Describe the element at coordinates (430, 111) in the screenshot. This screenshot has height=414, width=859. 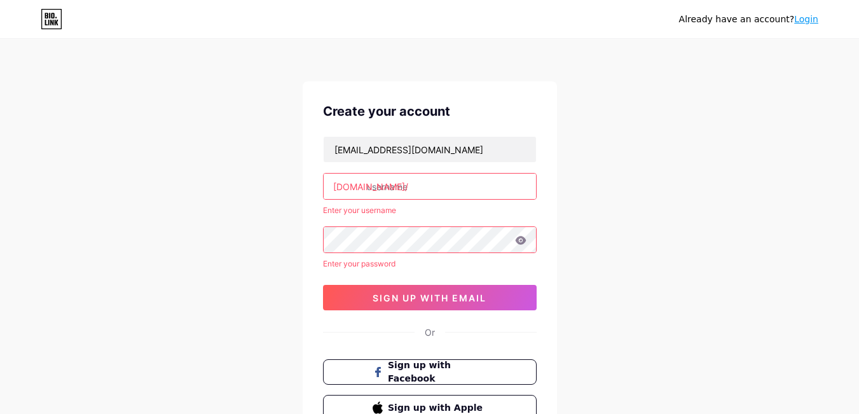
I see `div: Create your account` at that location.